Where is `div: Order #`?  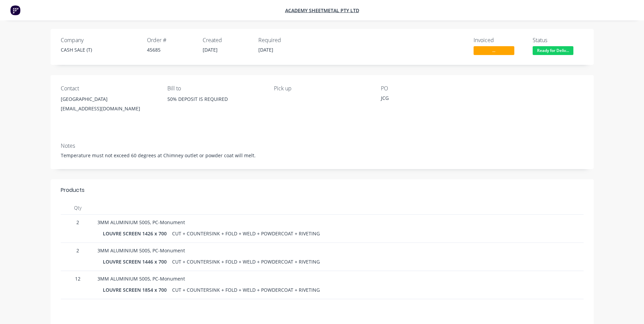 div: Order # is located at coordinates (171, 40).